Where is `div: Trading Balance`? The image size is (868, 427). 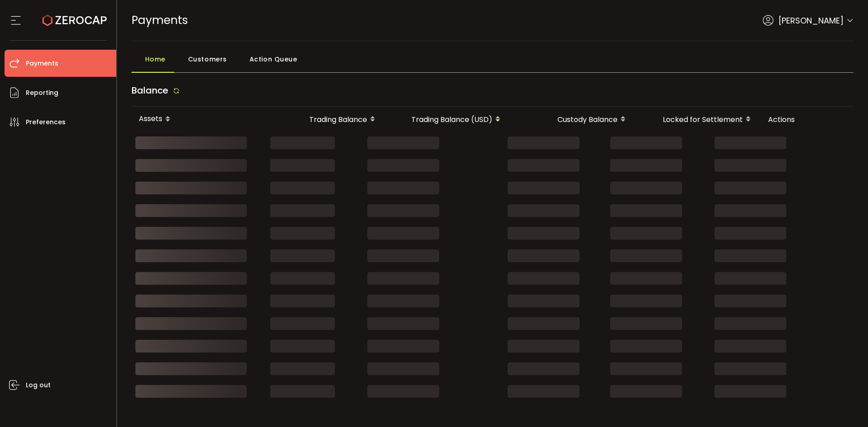
div: Trading Balance is located at coordinates (328, 119).